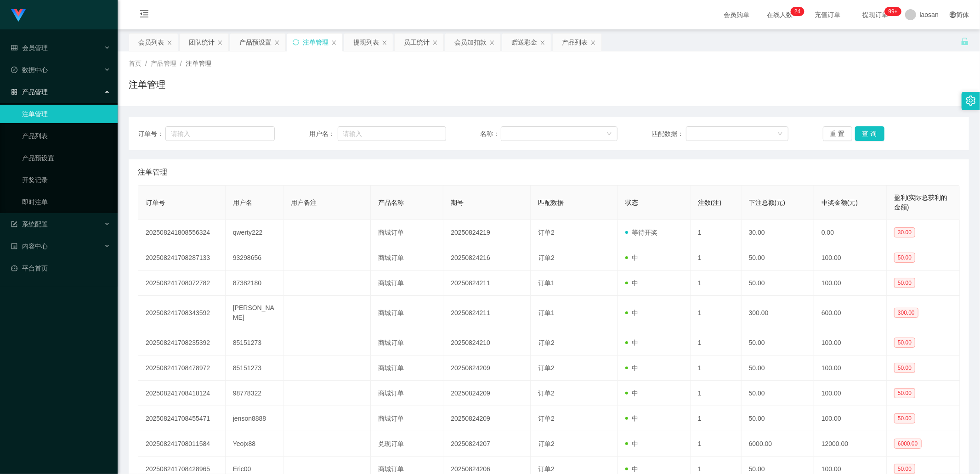 This screenshot has width=980, height=474. What do you see at coordinates (255, 419) in the screenshot?
I see `td: jenson8888` at bounding box center [255, 419].